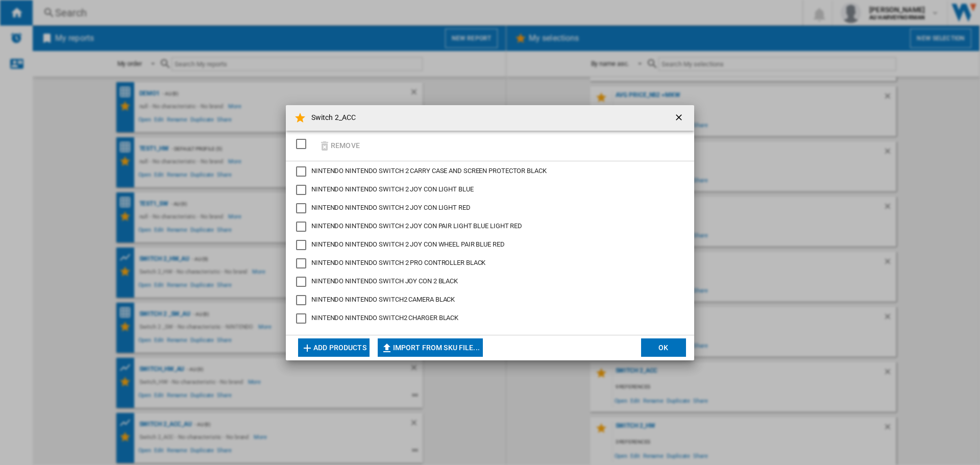 The width and height of the screenshot is (980, 465). What do you see at coordinates (334, 348) in the screenshot?
I see `button: Add products` at bounding box center [334, 348].